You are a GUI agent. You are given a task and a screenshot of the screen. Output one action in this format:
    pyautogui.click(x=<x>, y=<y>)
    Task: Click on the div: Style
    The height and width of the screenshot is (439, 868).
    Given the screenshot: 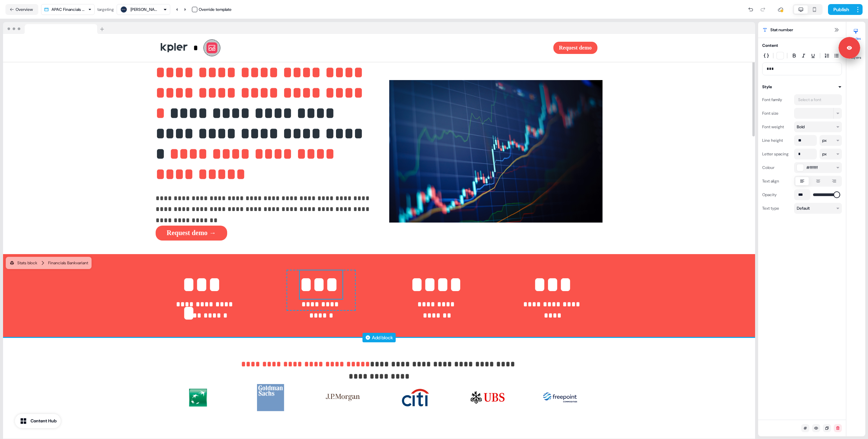 What is the action you would take?
    pyautogui.click(x=767, y=87)
    